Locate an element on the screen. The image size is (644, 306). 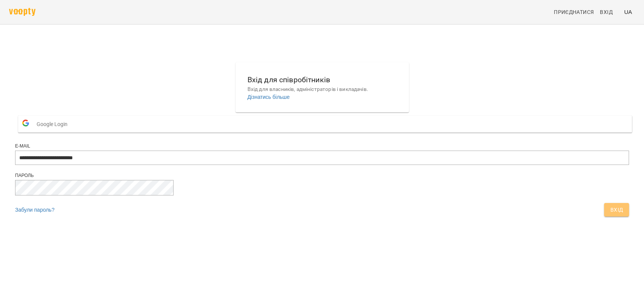
button: UA is located at coordinates (628, 12).